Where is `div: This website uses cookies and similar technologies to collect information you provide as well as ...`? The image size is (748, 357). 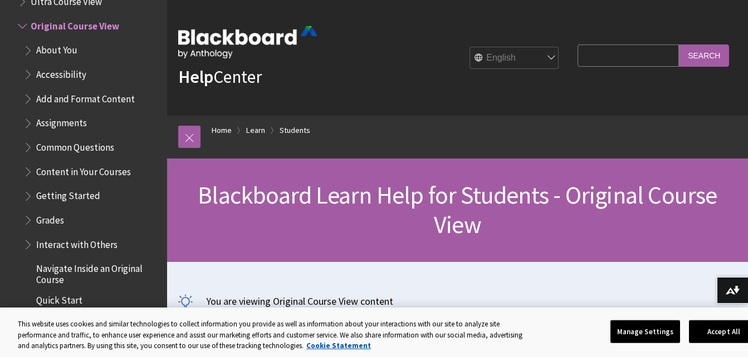
div: This website uses cookies and similar technologies to collect information you provide as well as ... is located at coordinates (271, 335).